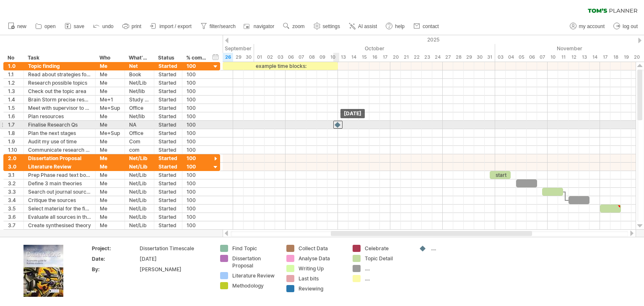  I want to click on div: Net, so click(139, 66).